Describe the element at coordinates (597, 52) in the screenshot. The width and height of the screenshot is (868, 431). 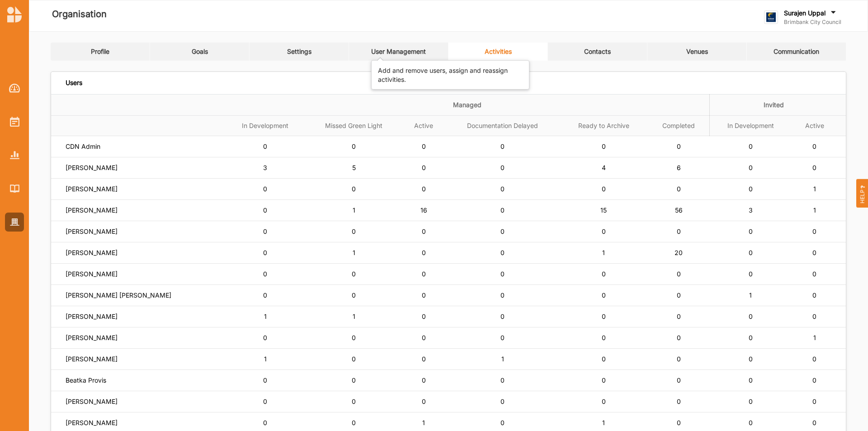
I see `div: Contacts` at that location.